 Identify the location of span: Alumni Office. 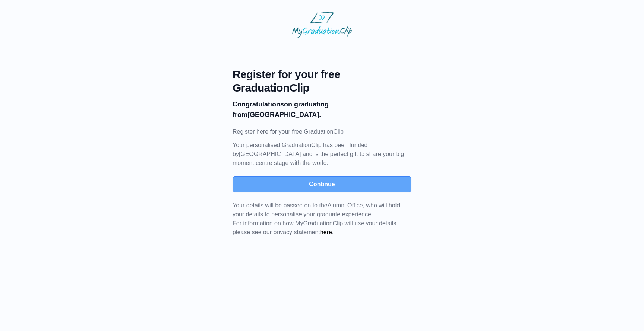
(345, 205).